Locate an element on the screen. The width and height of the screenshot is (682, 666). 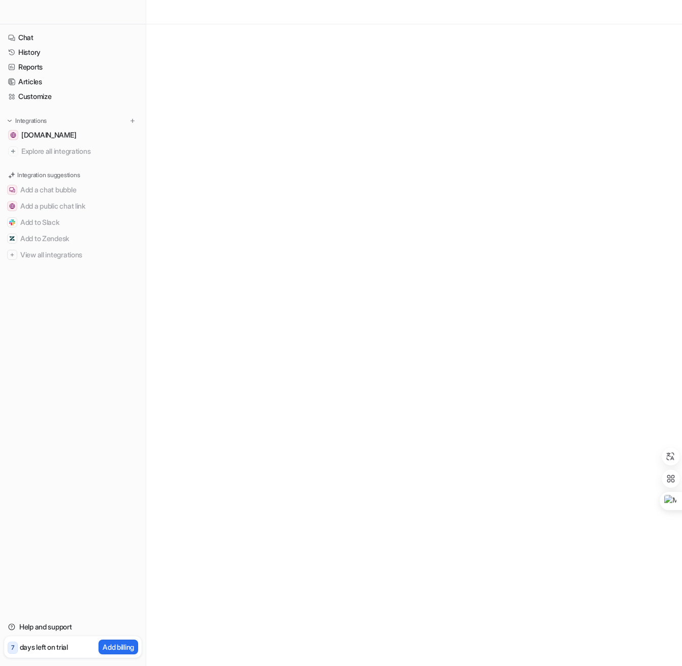
p: Integrations is located at coordinates (31, 121).